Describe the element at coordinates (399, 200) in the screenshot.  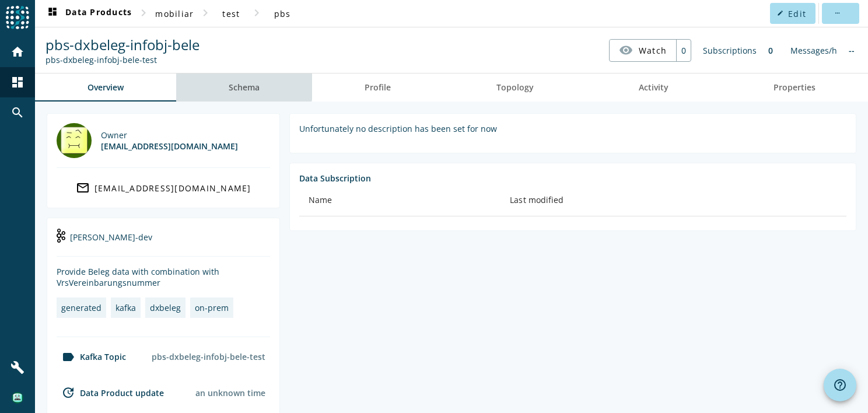
I see `th: Name` at that location.